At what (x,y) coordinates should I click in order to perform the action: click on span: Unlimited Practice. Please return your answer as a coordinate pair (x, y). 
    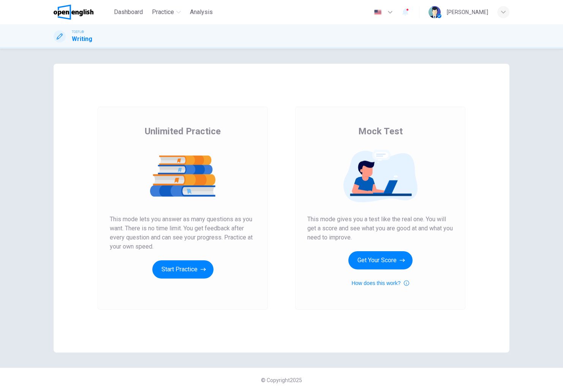
    Looking at the image, I should click on (182, 131).